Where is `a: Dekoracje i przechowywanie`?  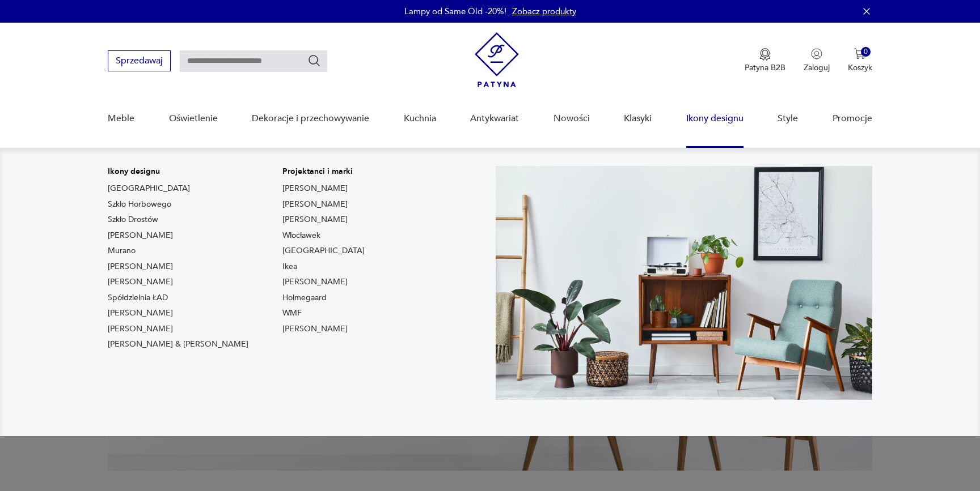
a: Dekoracje i przechowywanie is located at coordinates (310, 118).